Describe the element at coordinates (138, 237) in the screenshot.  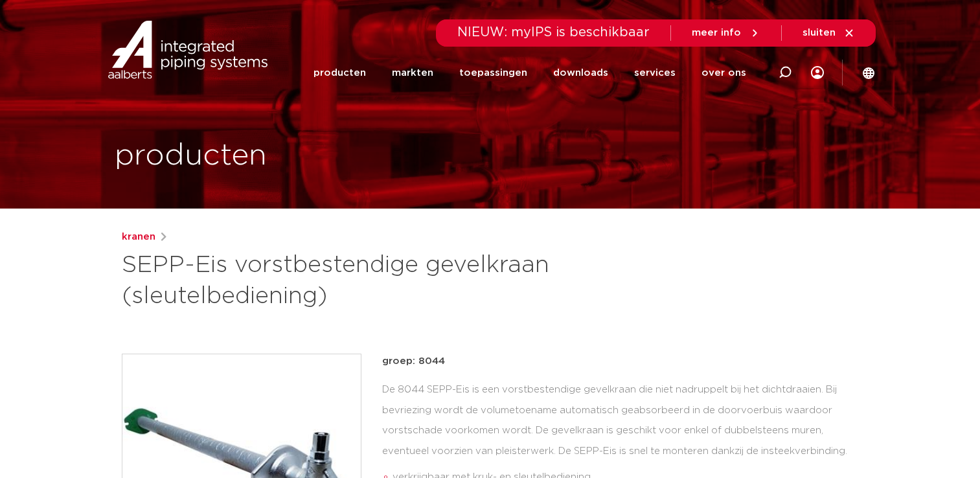
I see `a: kranen` at that location.